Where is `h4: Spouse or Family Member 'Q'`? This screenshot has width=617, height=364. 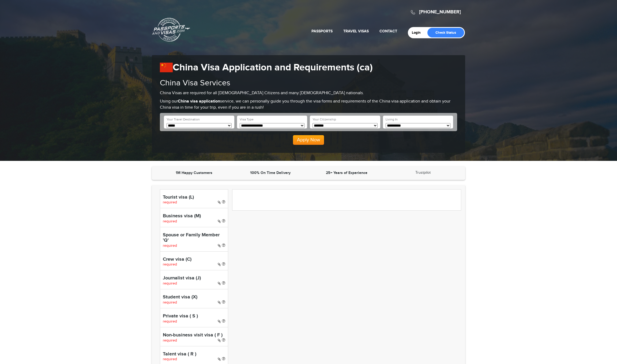 h4: Spouse or Family Member 'Q' is located at coordinates (194, 238).